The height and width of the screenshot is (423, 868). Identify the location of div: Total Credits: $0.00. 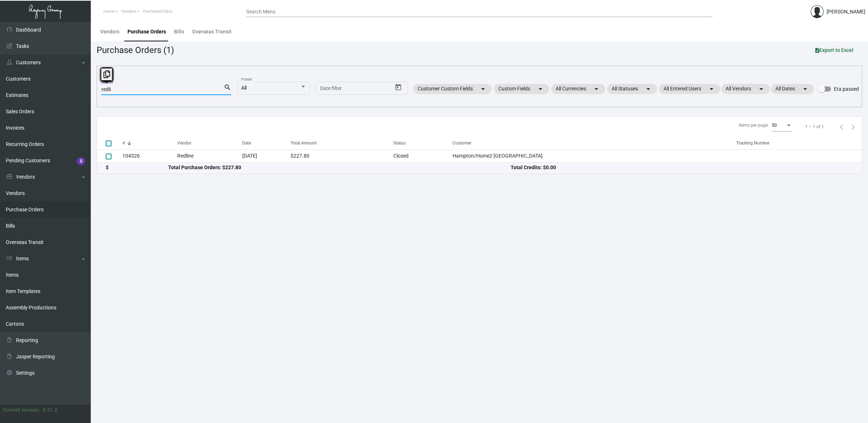
(682, 167).